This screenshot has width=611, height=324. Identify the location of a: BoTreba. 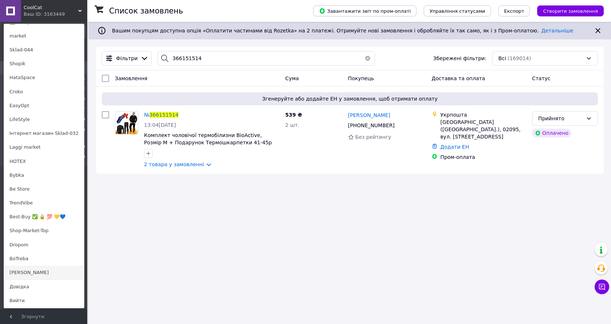
(44, 258).